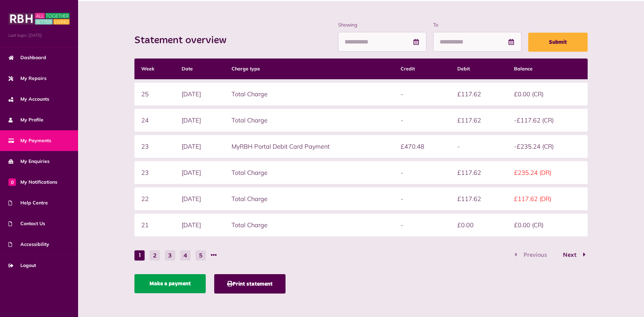  What do you see at coordinates (184, 40) in the screenshot?
I see `h2: Statement overview` at bounding box center [184, 40].